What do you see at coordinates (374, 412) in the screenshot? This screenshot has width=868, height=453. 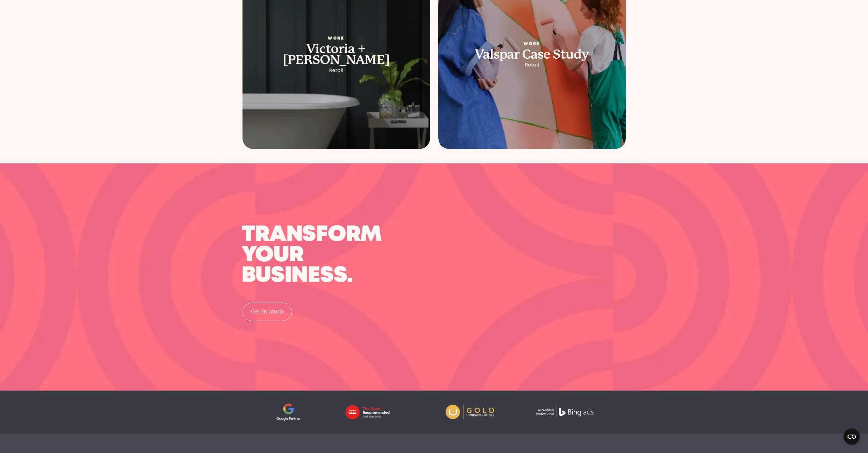 I see `img: logo` at bounding box center [374, 412].